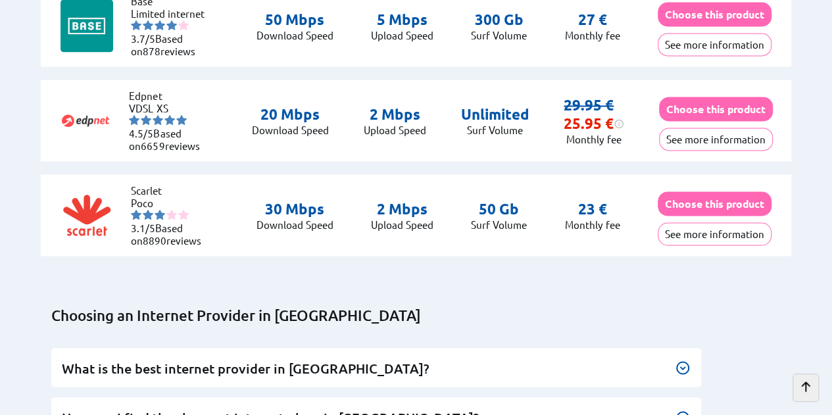  I want to click on span: 8890, so click(155, 240).